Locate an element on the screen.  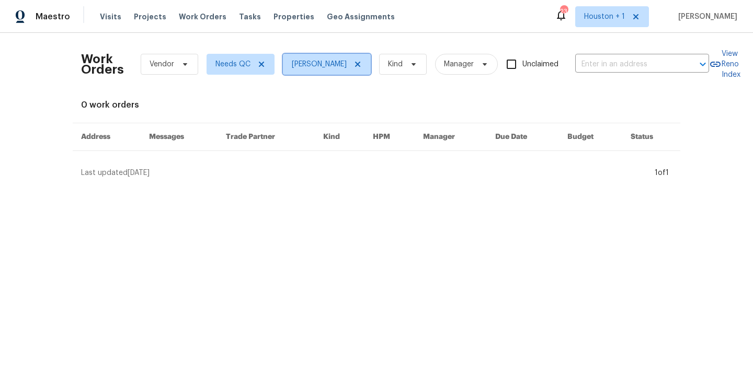
a: View Reno Index is located at coordinates (724, 64).